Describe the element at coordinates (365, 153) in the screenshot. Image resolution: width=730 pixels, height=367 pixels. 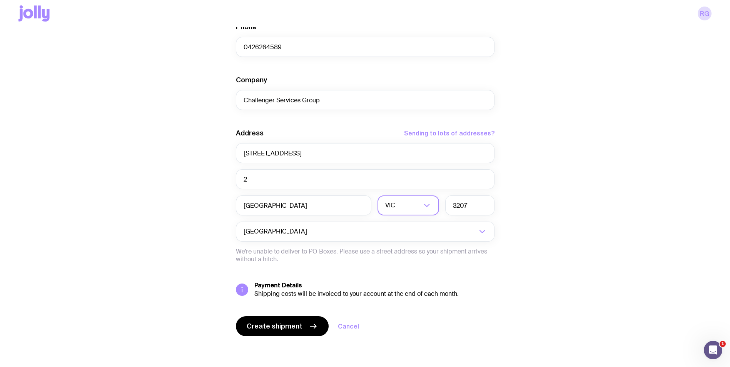
I see `input: Street Address` at that location.